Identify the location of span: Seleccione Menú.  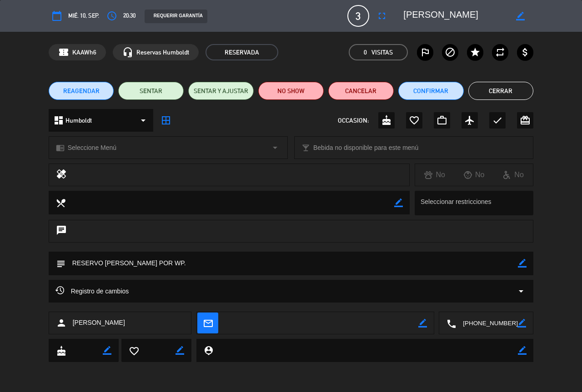
(92, 148).